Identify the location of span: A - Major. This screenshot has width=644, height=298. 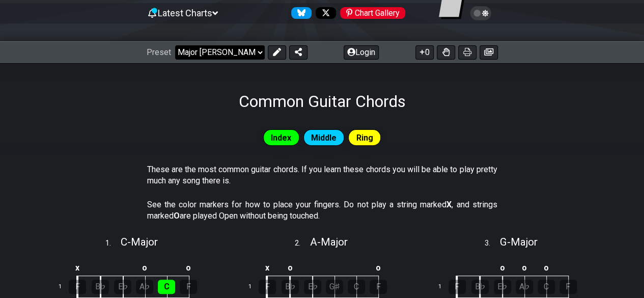
(329, 242).